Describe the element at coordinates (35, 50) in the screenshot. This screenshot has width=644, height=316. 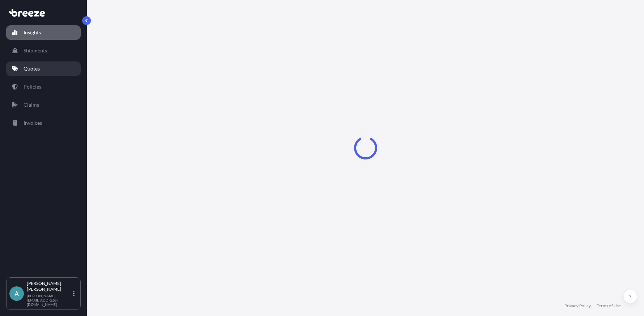
I see `p: Shipments` at that location.